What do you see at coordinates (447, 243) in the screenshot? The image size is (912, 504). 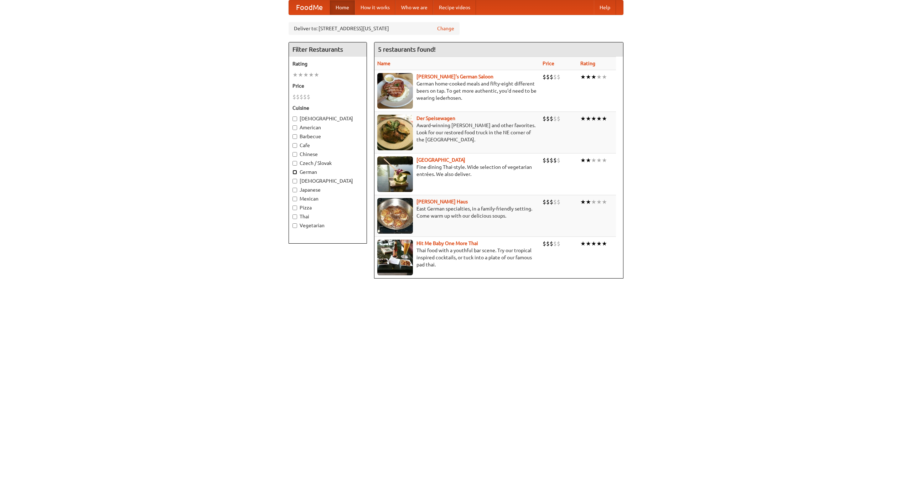 I see `a: Hit Me Baby One More Thai` at bounding box center [447, 243].